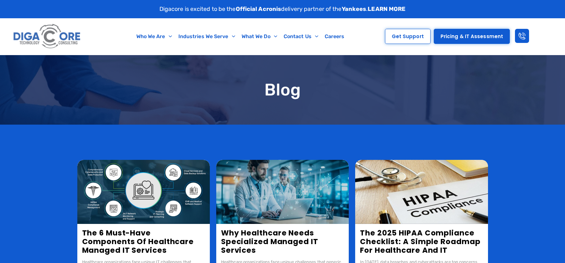 Image resolution: width=565 pixels, height=263 pixels. I want to click on nav: Menu, so click(240, 37).